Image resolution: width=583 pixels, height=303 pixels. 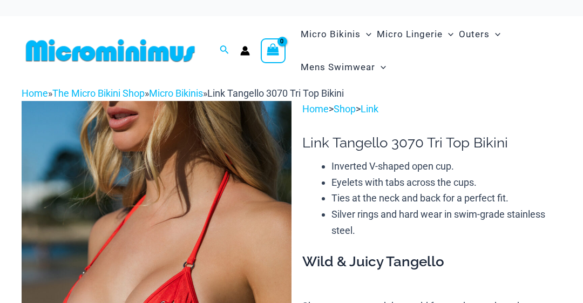 What do you see at coordinates (447, 183) in the screenshot?
I see `li: Eyelets with tabs across the cups.` at bounding box center [447, 183].